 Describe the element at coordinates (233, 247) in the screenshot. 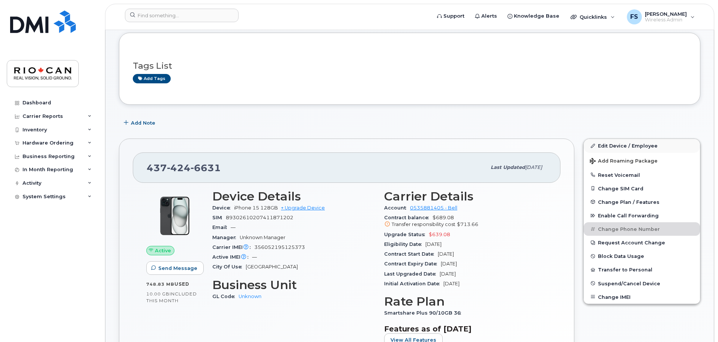

I see `span: Carrier IMEI` at that location.